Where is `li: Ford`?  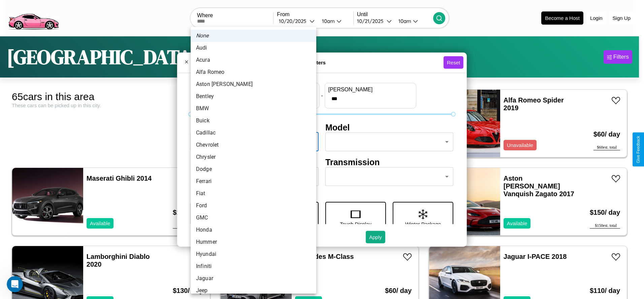
li: Ford is located at coordinates (253, 205).